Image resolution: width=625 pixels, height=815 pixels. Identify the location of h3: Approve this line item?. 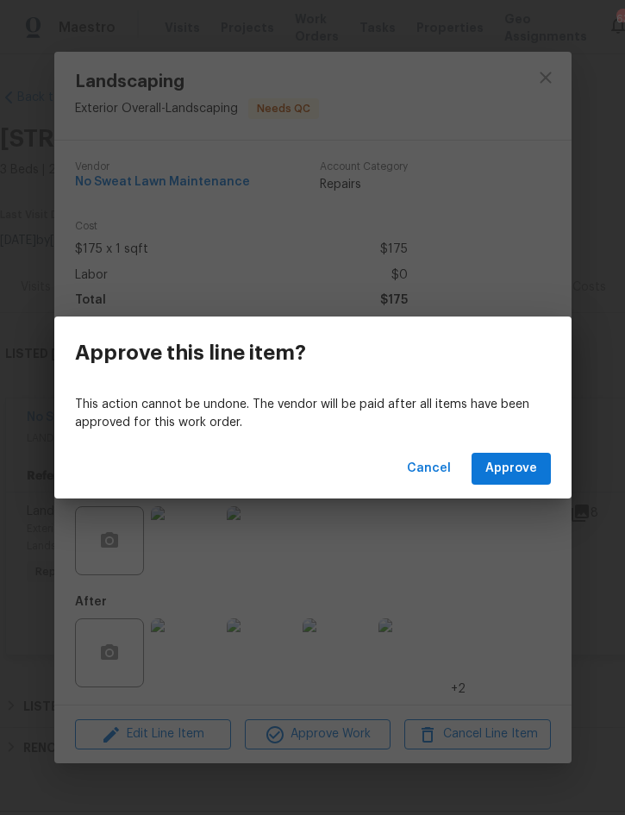
(191, 353).